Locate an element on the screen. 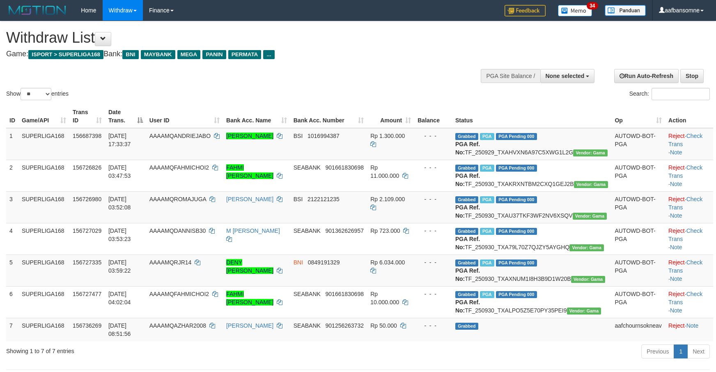 The height and width of the screenshot is (372, 716). span: 156726826 is located at coordinates (87, 167).